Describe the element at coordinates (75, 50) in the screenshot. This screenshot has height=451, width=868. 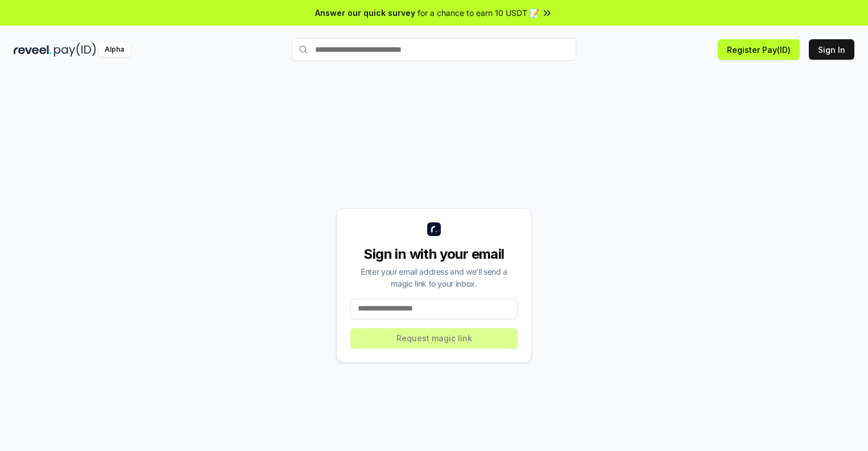
I see `img: pay_id` at that location.